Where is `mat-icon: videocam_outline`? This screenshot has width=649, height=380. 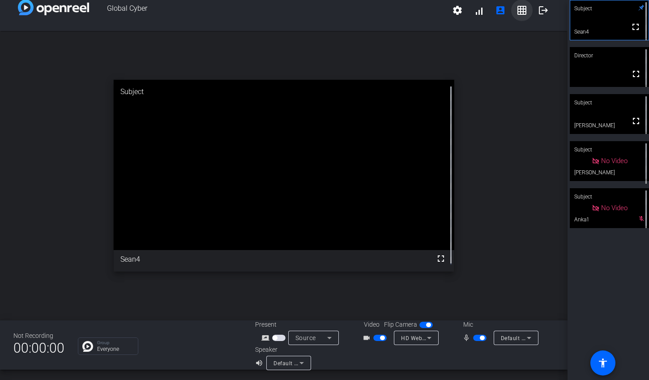 mat-icon: videocam_outline is located at coordinates (368, 338).